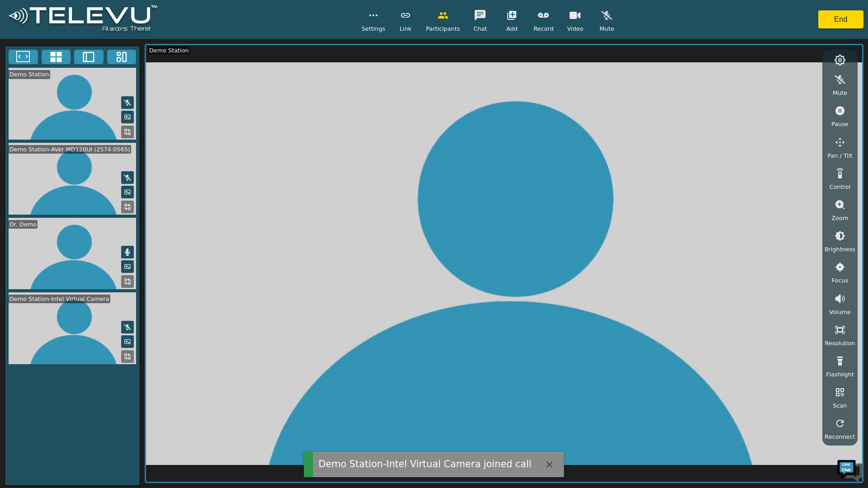  What do you see at coordinates (840, 124) in the screenshot?
I see `span: Pause` at bounding box center [840, 124].